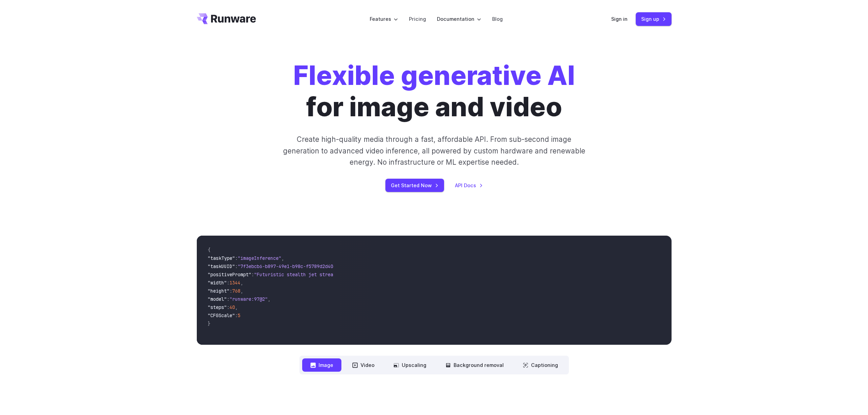  I want to click on span: "Futuristic stealth jet streaking through a neon-lit cityscape with glowing purple exhaust", so click(378, 275).